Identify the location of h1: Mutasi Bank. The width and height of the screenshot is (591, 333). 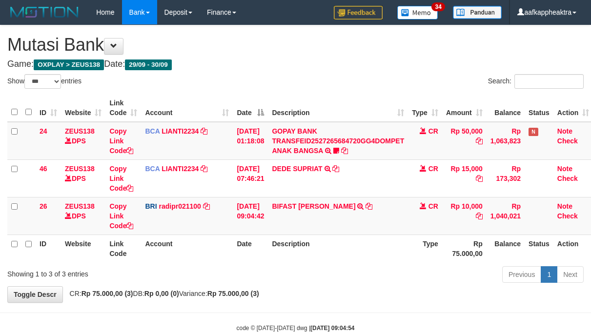
(295, 45).